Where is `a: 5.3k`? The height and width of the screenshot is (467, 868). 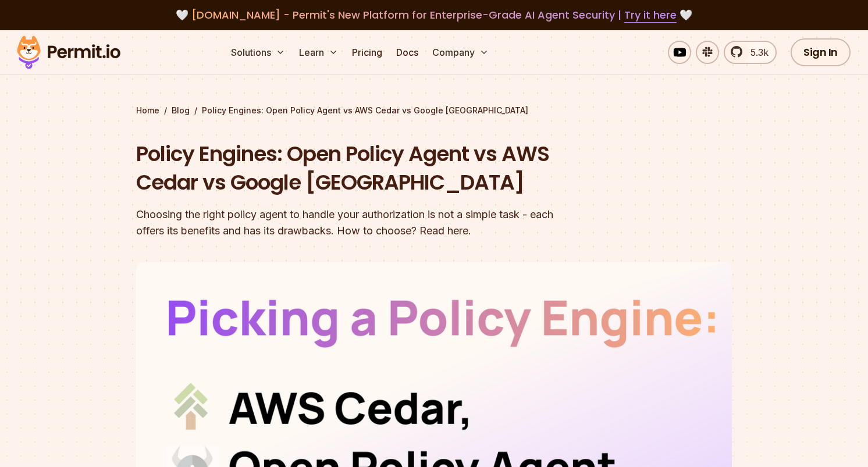 a: 5.3k is located at coordinates (750, 52).